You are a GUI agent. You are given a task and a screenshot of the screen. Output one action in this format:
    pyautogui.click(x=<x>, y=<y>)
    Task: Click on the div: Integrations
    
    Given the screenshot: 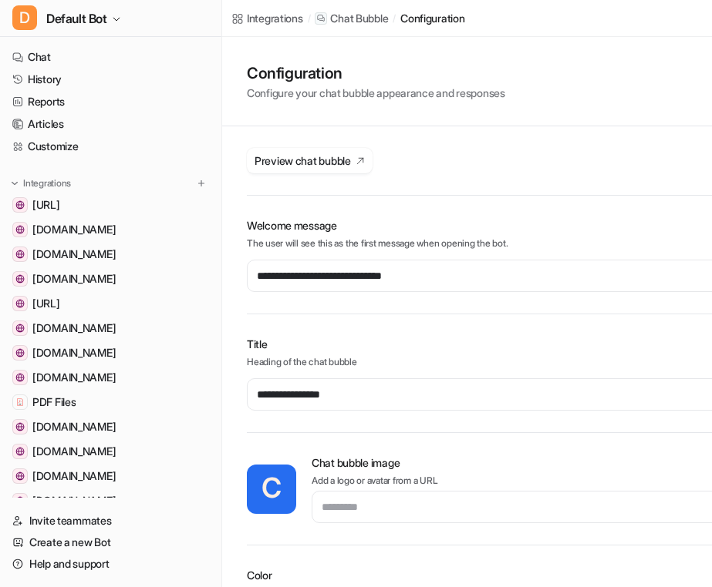 What is the action you would take?
    pyautogui.click(x=274, y=18)
    